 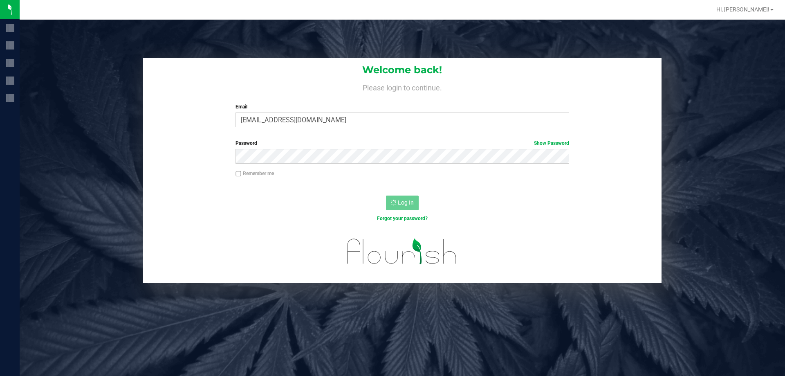 What do you see at coordinates (238, 174) in the screenshot?
I see `input: Remember me` at bounding box center [238, 174].